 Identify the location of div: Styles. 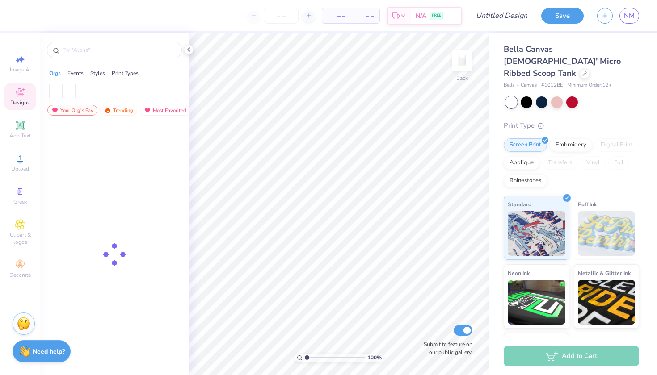
(97, 73).